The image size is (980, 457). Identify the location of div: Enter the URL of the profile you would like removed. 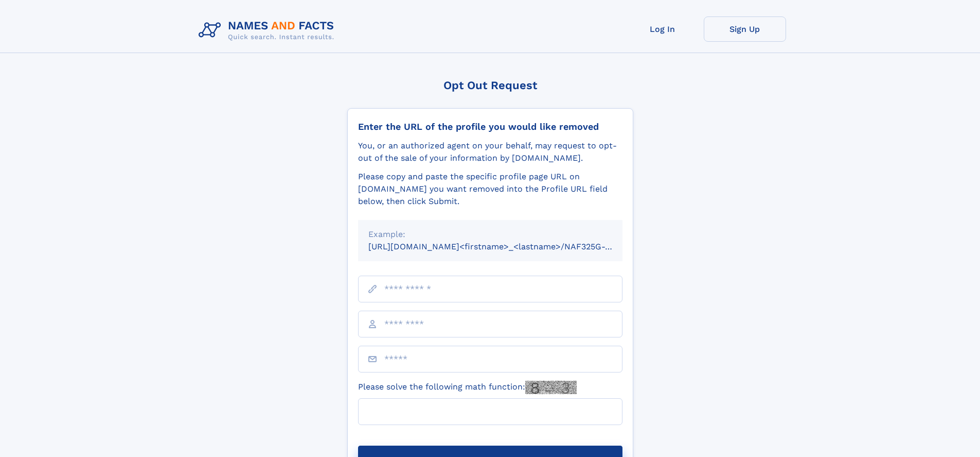
(490, 127).